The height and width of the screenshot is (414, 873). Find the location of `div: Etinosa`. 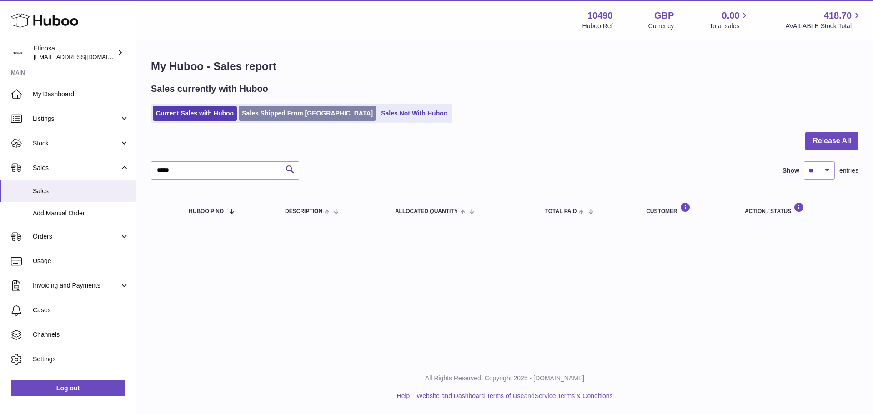

div: Etinosa is located at coordinates (75, 53).